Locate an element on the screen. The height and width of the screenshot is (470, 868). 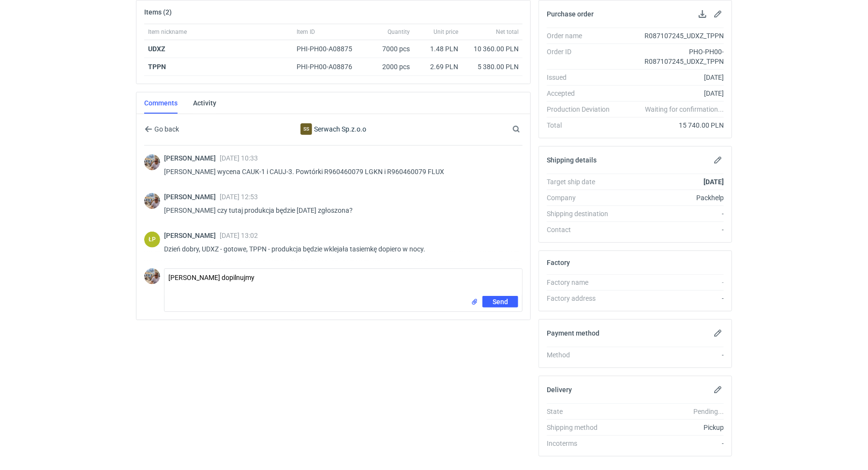
button: Download PO is located at coordinates (703, 14).